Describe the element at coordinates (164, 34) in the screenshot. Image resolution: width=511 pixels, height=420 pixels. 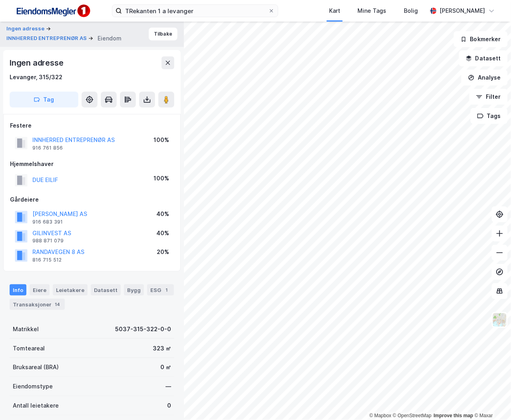
I see `button: Tilbake` at that location.